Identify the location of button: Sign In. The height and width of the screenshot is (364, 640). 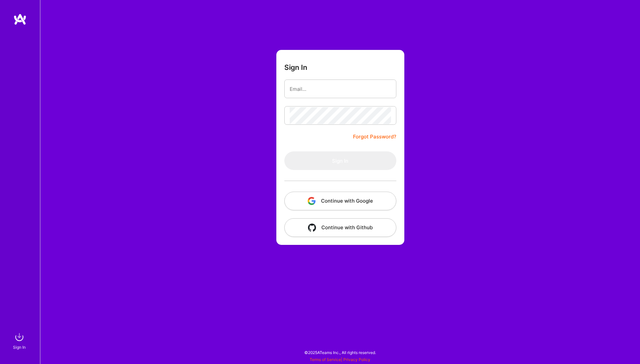
(340, 161).